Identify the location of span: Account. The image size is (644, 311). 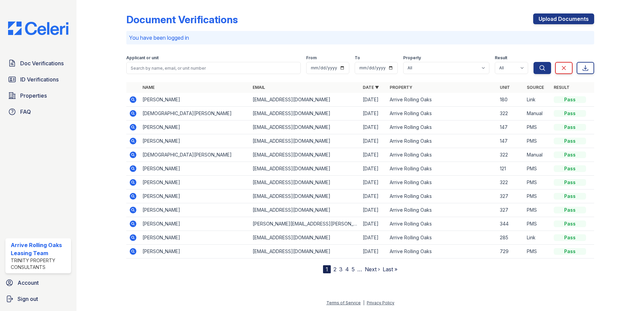
(28, 283).